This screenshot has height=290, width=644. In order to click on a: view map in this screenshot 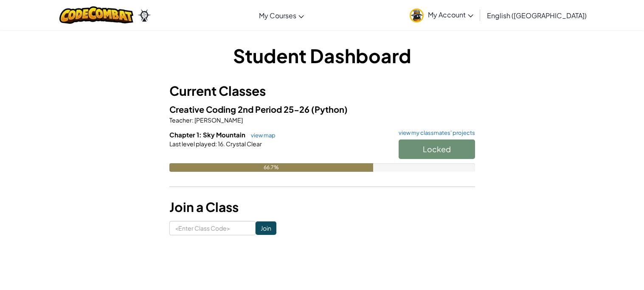, I will do `click(261, 135)`.